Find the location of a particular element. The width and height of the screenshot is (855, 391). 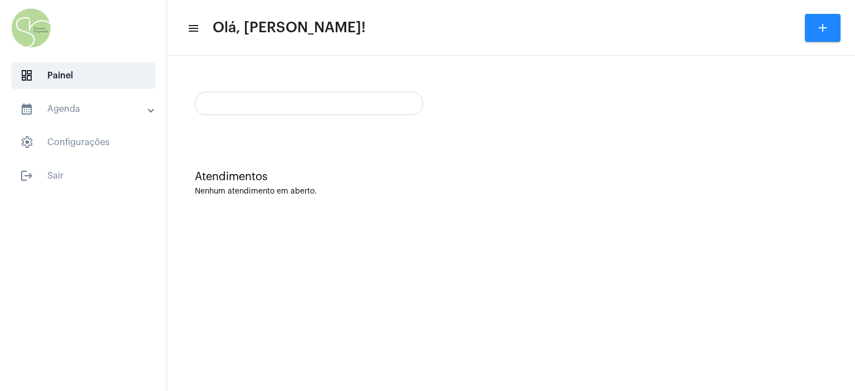

span: Configurações is located at coordinates (83, 142).